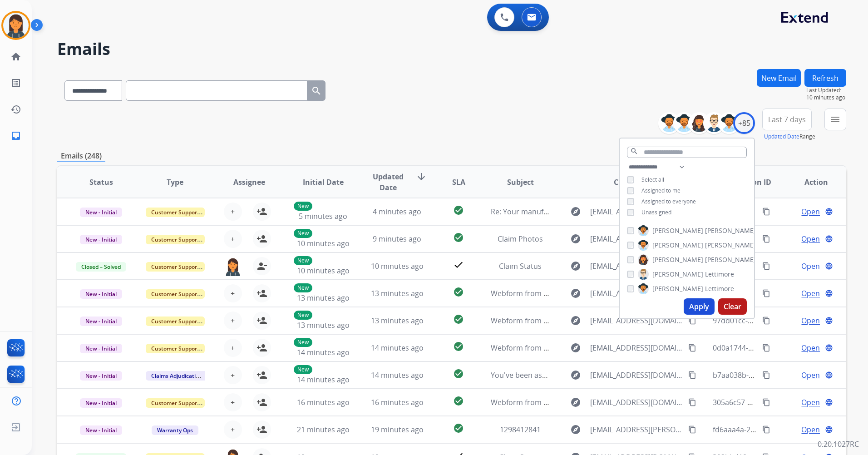 The width and height of the screenshot is (868, 455). I want to click on span: 10 minutes ago, so click(323, 271).